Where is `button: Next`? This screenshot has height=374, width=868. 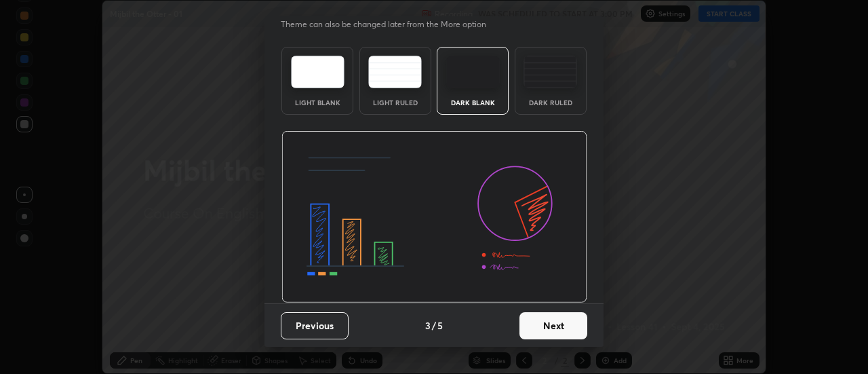
button: Next is located at coordinates (554, 326).